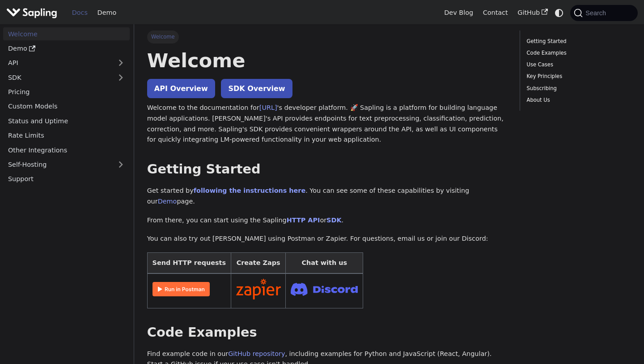 Image resolution: width=644 pixels, height=364 pixels. Describe the element at coordinates (459, 13) in the screenshot. I see `a: Dev Blog` at that location.